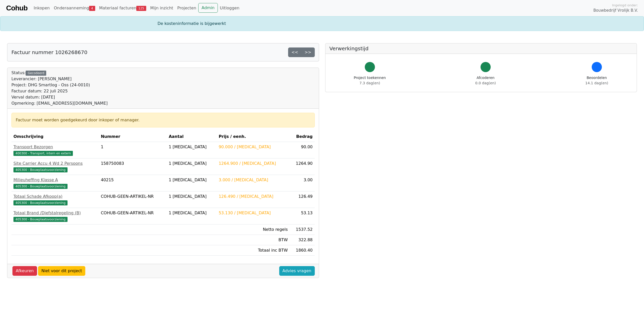 Image resolution: width=644 pixels, height=325 pixels. I want to click on a: Site Carrier Accu 4 Wd 2 Persoons405300 - Bouwplaatsvoorziening, so click(55, 166).